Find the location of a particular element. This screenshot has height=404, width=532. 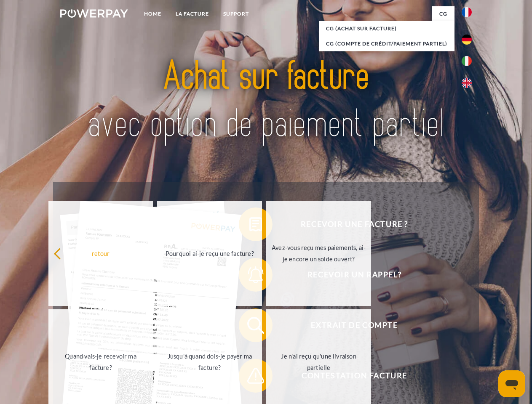

img: de is located at coordinates (467, 39).